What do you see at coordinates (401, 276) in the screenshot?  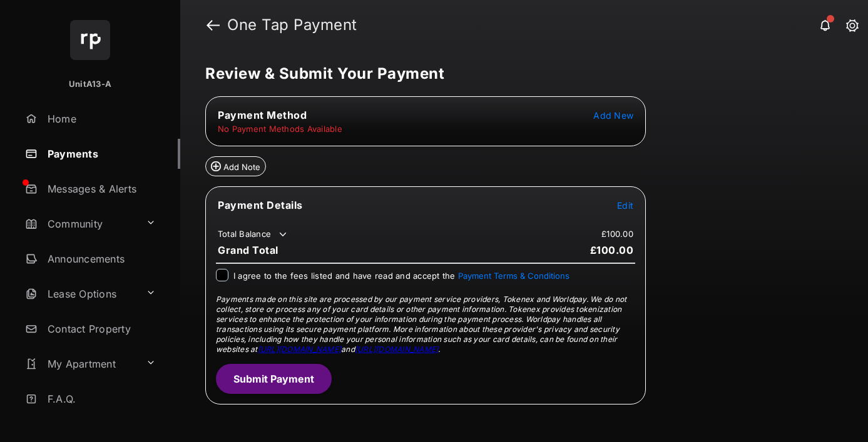 I see `span: I agree to the fees listed and have read and accept the` at bounding box center [401, 276].